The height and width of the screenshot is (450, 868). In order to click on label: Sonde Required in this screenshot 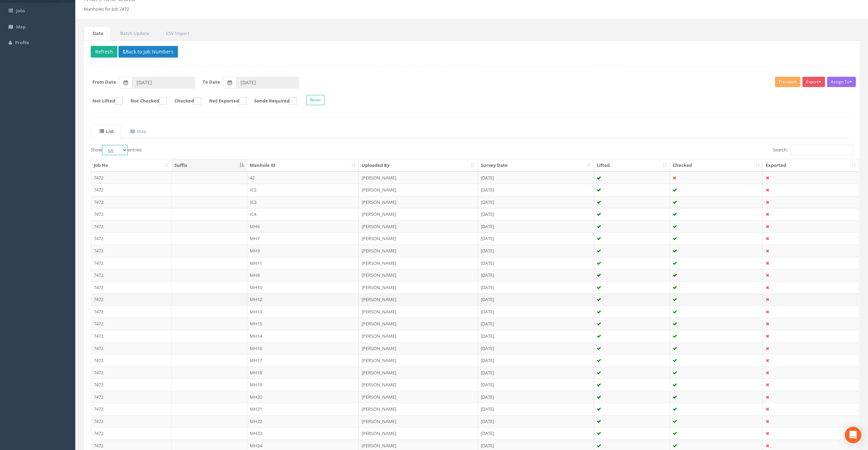, I will do `click(272, 101)`.